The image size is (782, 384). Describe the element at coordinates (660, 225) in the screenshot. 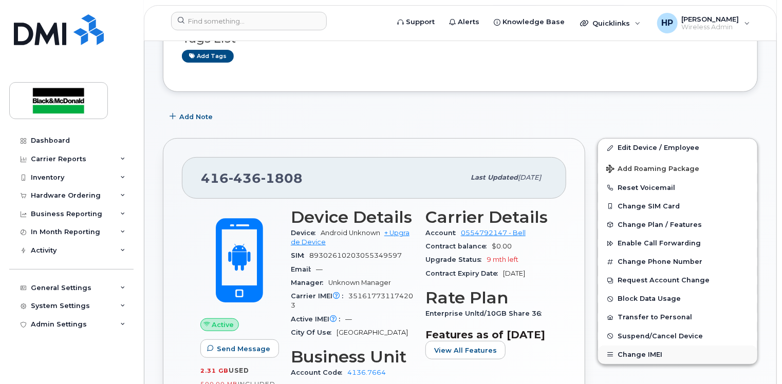

I see `span: Change Plan / Features` at that location.